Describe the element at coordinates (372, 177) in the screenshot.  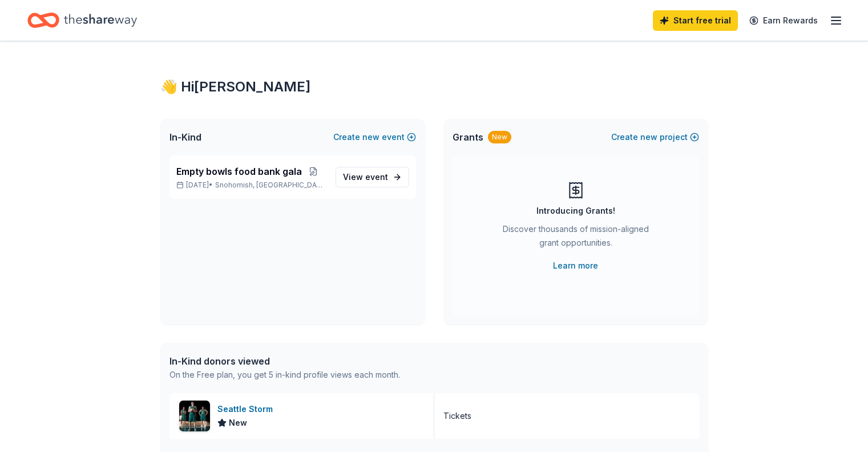
I see `a: View event` at that location.